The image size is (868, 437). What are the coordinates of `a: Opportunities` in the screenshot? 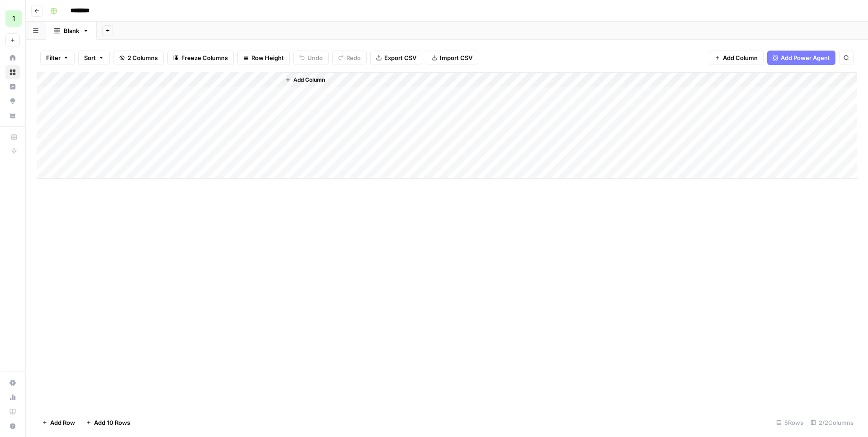 It's located at (13, 101).